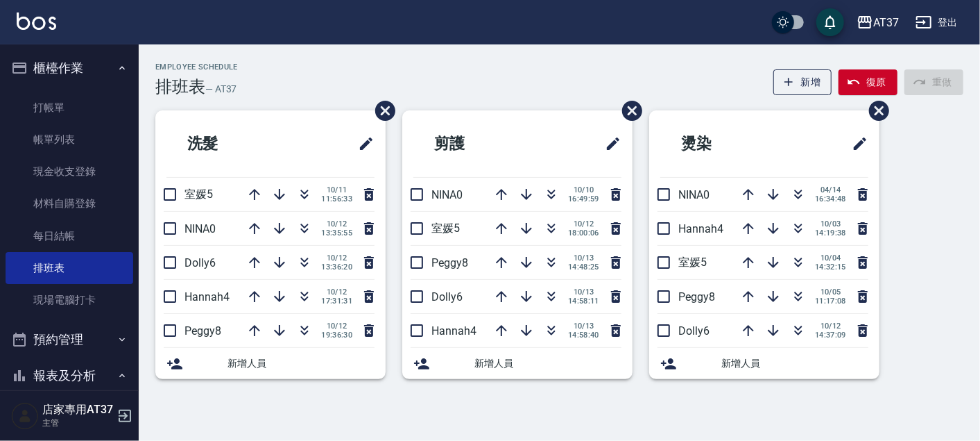  Describe the element at coordinates (69, 268) in the screenshot. I see `a: 排班表` at that location.